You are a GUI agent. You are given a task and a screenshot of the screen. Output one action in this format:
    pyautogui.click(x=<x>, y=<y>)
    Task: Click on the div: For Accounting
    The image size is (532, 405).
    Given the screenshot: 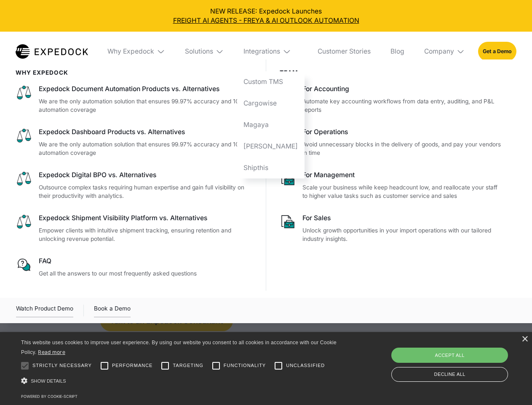 What is the action you would take?
    pyautogui.click(x=403, y=89)
    